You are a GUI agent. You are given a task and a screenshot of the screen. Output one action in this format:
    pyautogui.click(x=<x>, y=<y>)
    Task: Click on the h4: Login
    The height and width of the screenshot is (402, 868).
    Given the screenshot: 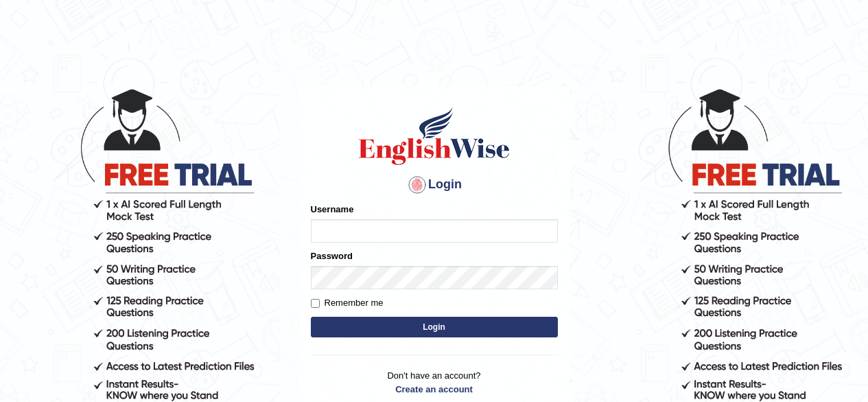 What is the action you would take?
    pyautogui.click(x=434, y=185)
    